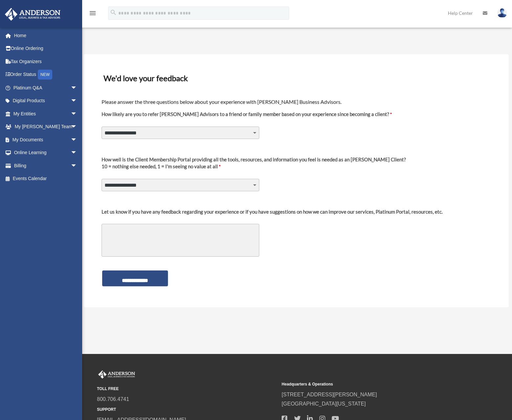  I want to click on a: Events Calendar, so click(45, 179).